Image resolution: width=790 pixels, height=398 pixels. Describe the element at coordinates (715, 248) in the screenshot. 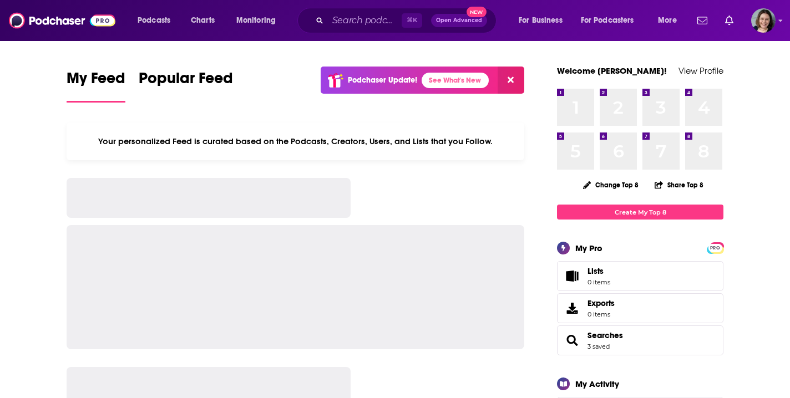

I see `a: PRO` at that location.